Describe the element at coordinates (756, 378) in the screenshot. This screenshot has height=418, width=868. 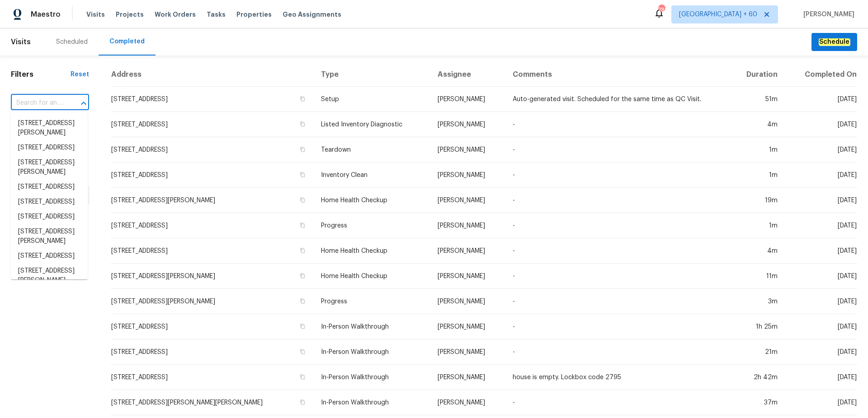
I see `td: 2h 42m` at that location.